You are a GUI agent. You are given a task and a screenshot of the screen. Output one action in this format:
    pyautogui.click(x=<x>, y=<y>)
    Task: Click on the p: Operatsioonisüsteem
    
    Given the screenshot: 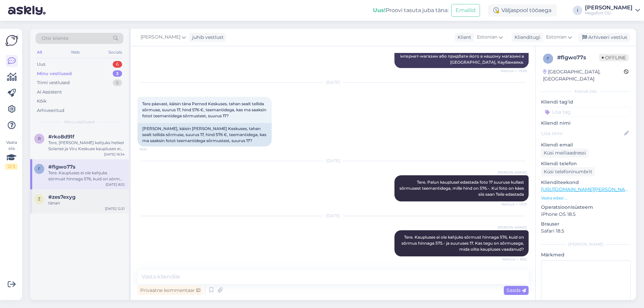 What is the action you would take?
    pyautogui.click(x=586, y=207)
    